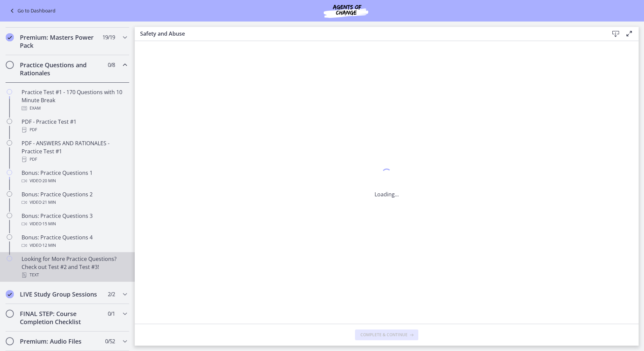 The height and width of the screenshot is (351, 644). Describe the element at coordinates (49, 202) in the screenshot. I see `span: · 21 min` at that location.